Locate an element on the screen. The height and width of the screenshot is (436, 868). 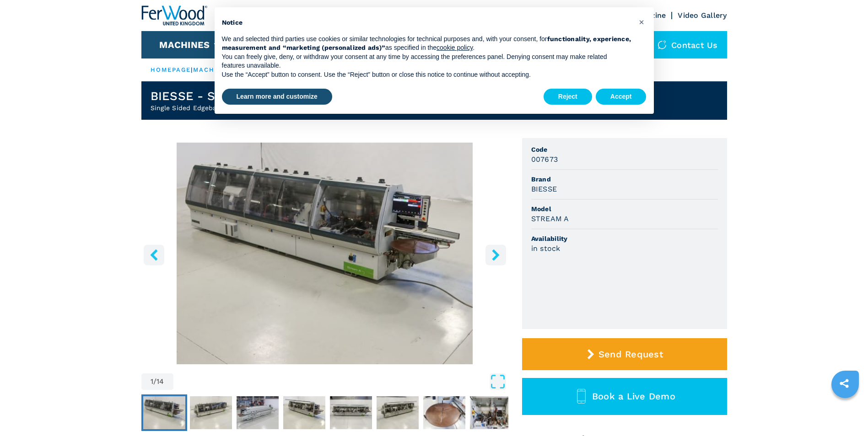
h2: Notice is located at coordinates (427, 23).